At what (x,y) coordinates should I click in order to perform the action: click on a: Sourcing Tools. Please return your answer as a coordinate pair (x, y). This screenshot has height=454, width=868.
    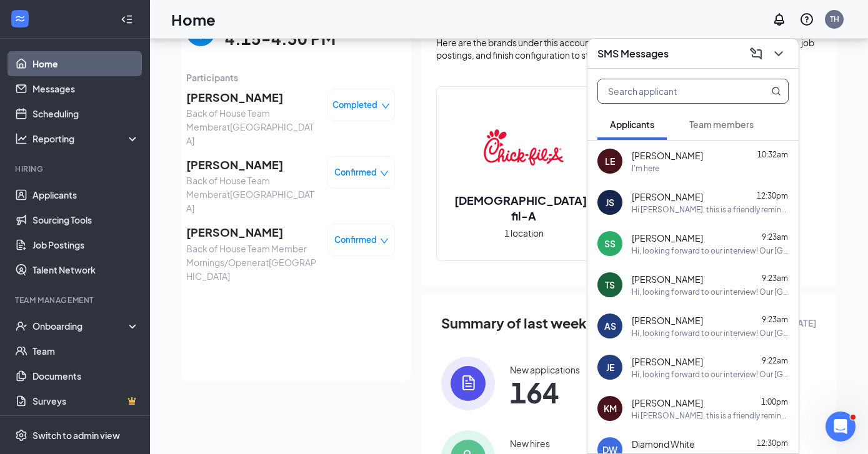
    Looking at the image, I should click on (86, 220).